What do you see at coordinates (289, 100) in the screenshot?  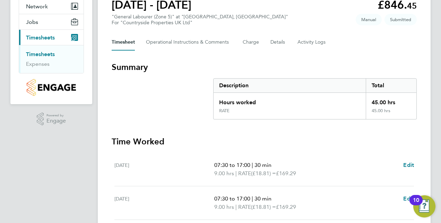 I see `div: Hours worked` at bounding box center [289, 100].